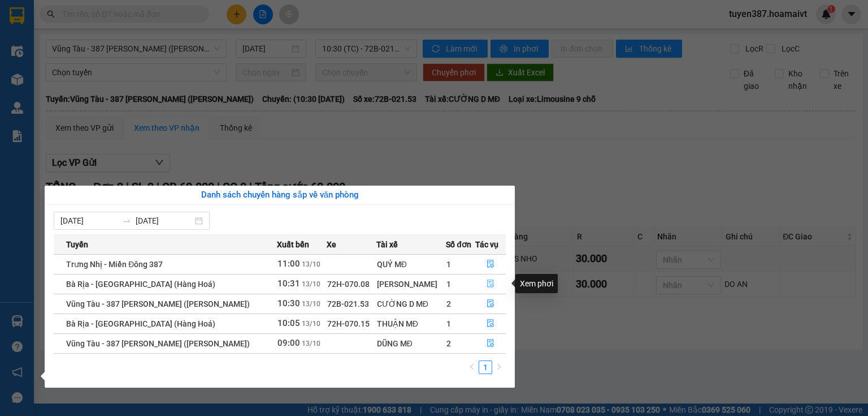 This screenshot has height=416, width=868. Describe the element at coordinates (289, 263) in the screenshot. I see `span: 11:00` at that location.